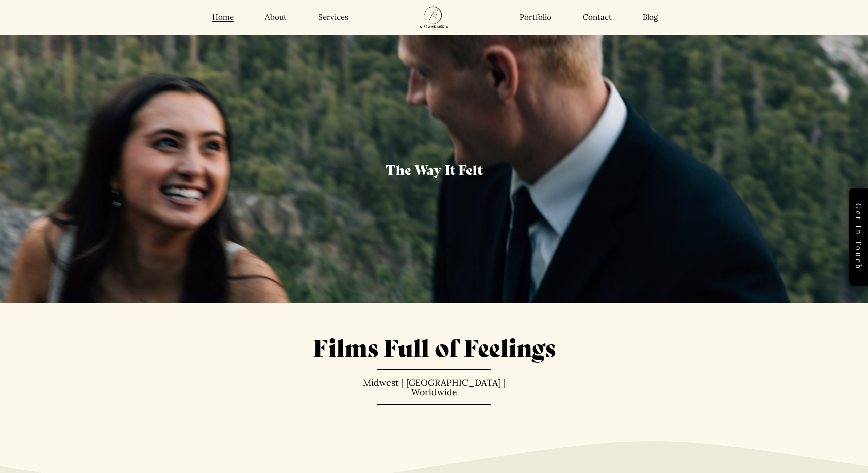  I want to click on a: Get in touch, so click(858, 237).